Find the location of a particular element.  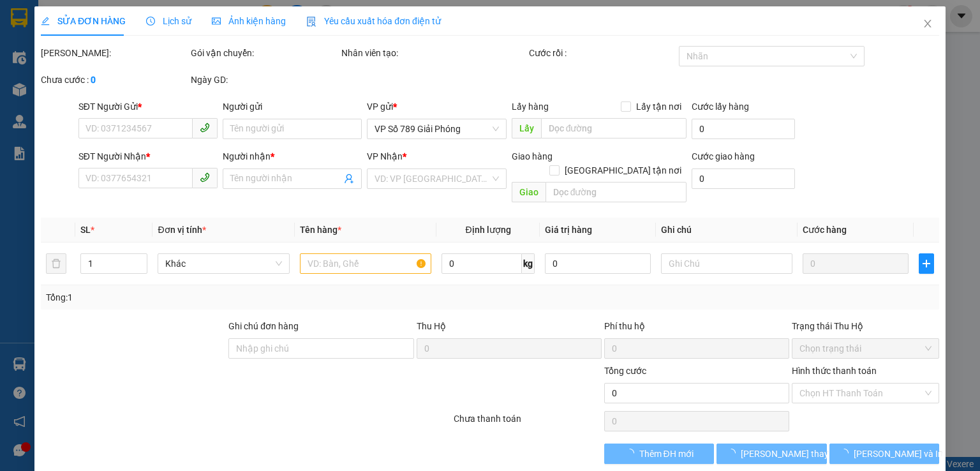

div: Trạng thái Thu Hộ is located at coordinates (865, 326).